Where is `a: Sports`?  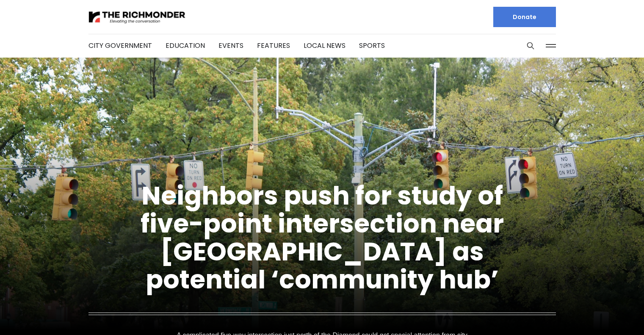 a: Sports is located at coordinates (372, 45).